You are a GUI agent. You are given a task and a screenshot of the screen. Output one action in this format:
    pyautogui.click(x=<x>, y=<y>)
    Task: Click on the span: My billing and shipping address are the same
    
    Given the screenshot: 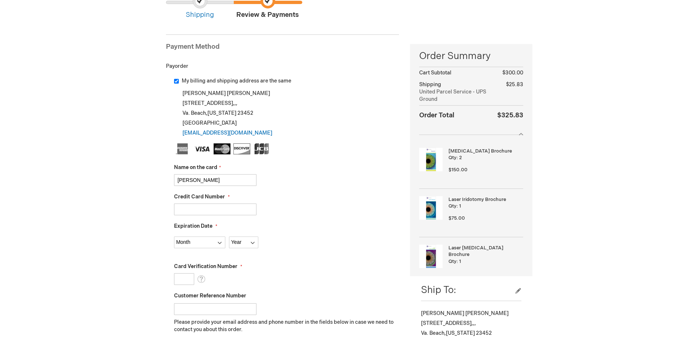 What is the action you would take?
    pyautogui.click(x=236, y=81)
    